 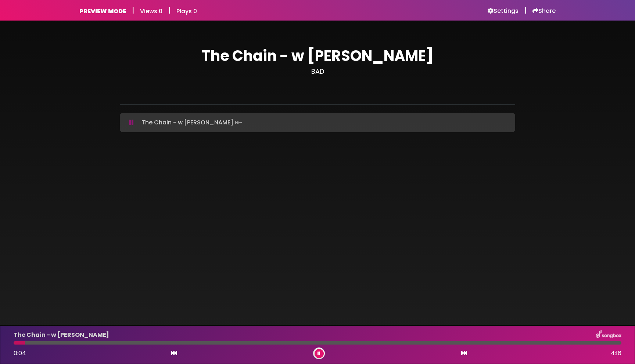 I want to click on img: waveform4.gif, so click(x=238, y=122).